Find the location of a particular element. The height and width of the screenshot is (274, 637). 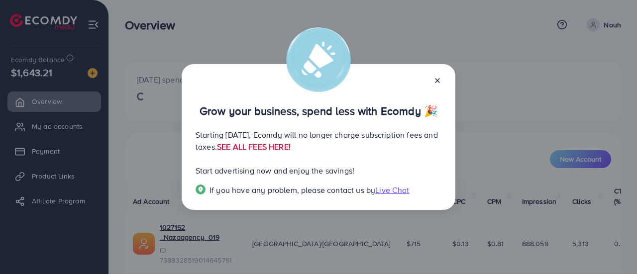

span: Live Chat is located at coordinates (392, 190).